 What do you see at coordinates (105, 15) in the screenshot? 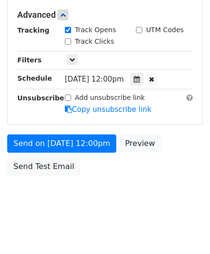
I see `h5: Advanced` at bounding box center [105, 15].